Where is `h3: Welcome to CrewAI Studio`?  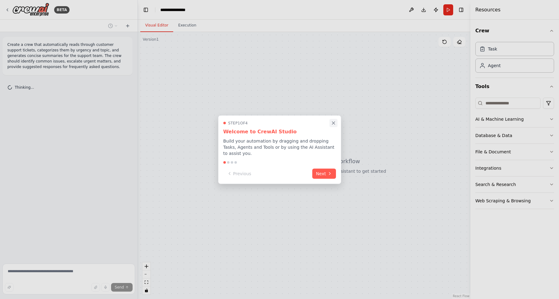 h3: Welcome to CrewAI Studio is located at coordinates (280, 131).